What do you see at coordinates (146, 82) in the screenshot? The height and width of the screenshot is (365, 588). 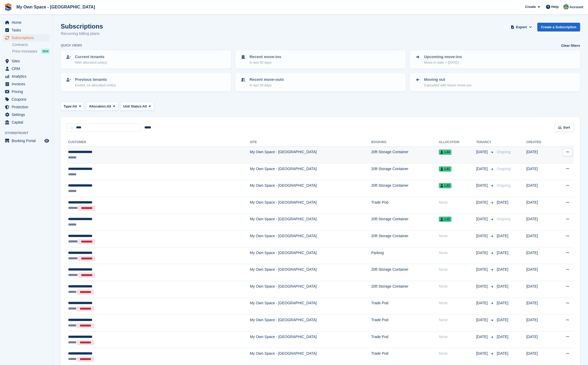 I see `a: Previous tenants Ended, no allocated unit(s)` at bounding box center [146, 82].